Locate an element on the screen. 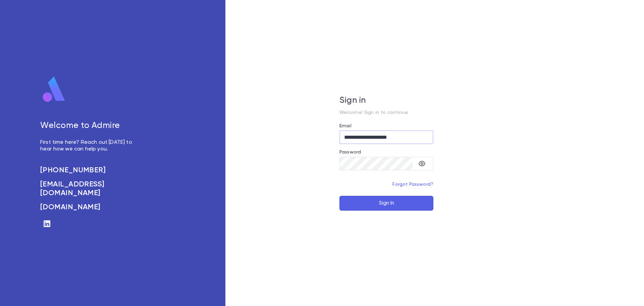  img: logo is located at coordinates (54, 89).